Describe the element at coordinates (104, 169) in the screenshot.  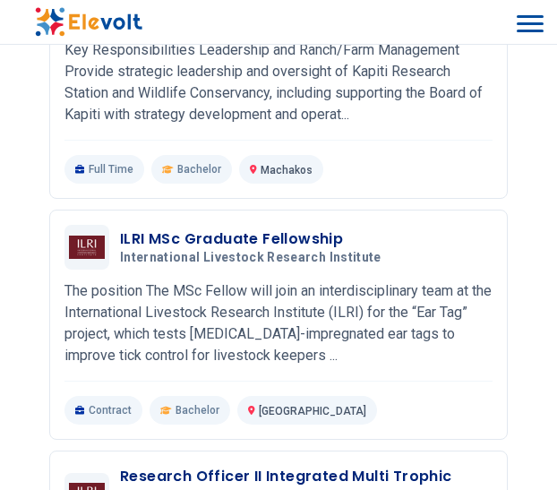
I see `p: Full Time` at that location.